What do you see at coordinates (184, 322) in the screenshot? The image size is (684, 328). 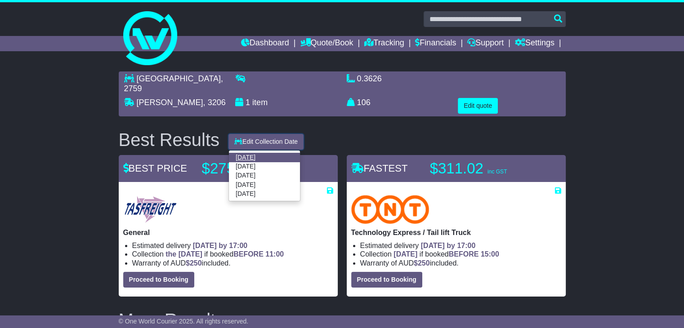 I see `span: © One World Courier 2025. All rights reserved.` at bounding box center [184, 322].